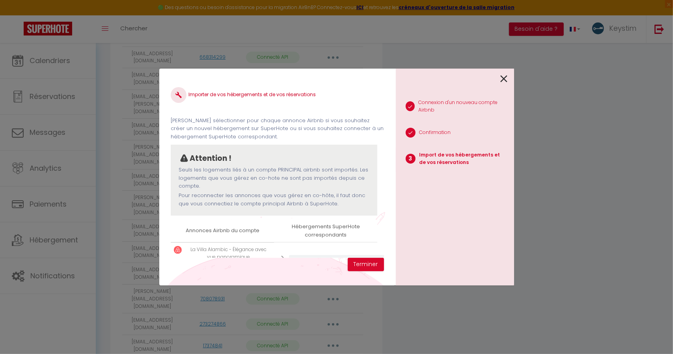 This screenshot has width=673, height=354. Describe the element at coordinates (410, 158) in the screenshot. I see `span: 3` at that location.